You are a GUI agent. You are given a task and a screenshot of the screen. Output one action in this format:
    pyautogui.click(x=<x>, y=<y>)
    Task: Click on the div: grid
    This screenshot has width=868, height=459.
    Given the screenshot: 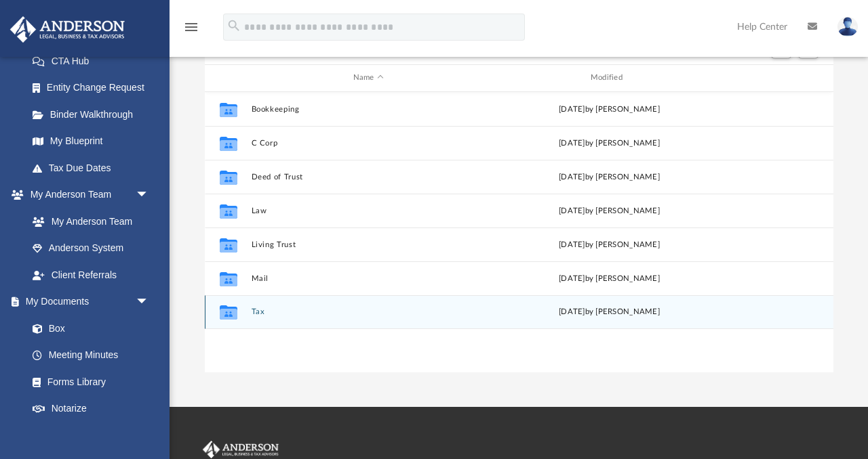 What is the action you would take?
    pyautogui.click(x=519, y=233)
    